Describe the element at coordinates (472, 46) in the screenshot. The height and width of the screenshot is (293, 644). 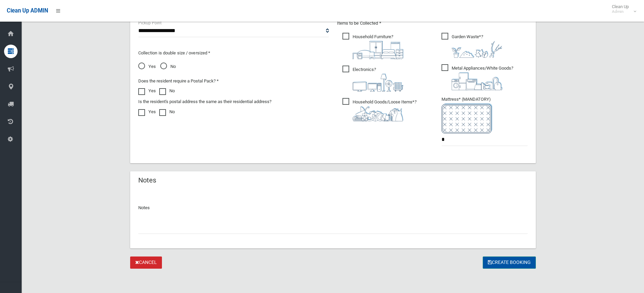
I see `span: Garden Waste*` at that location.